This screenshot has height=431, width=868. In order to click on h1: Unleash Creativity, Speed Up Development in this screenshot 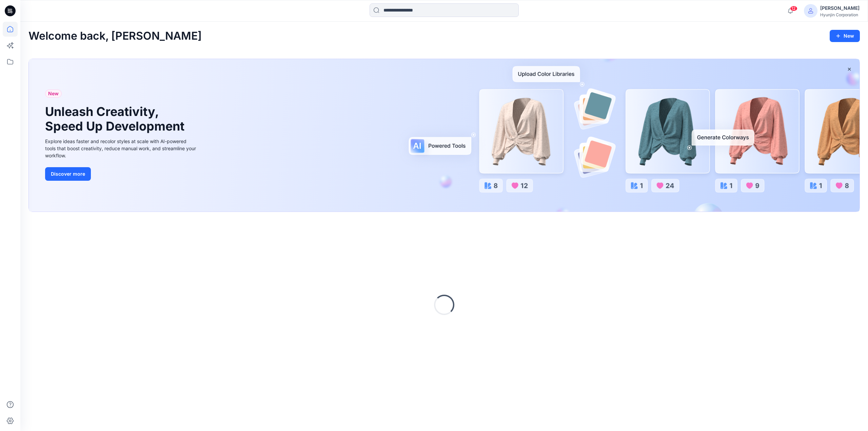, I will do `click(116, 119)`.